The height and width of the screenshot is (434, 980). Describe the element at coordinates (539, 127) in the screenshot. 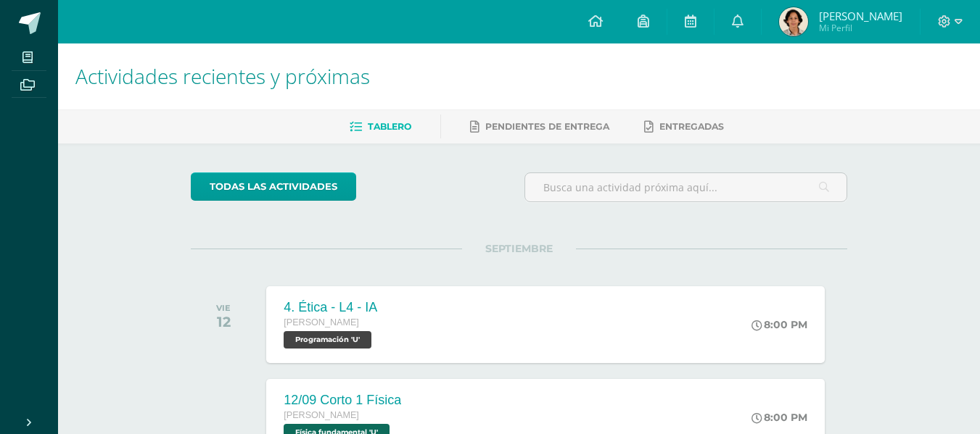

I see `a: Pendientes de entrega` at that location.